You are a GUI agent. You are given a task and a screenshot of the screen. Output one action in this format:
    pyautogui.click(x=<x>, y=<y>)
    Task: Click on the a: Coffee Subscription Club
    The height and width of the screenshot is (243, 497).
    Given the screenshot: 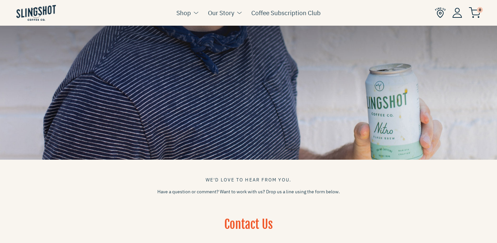 What is the action you would take?
    pyautogui.click(x=286, y=13)
    